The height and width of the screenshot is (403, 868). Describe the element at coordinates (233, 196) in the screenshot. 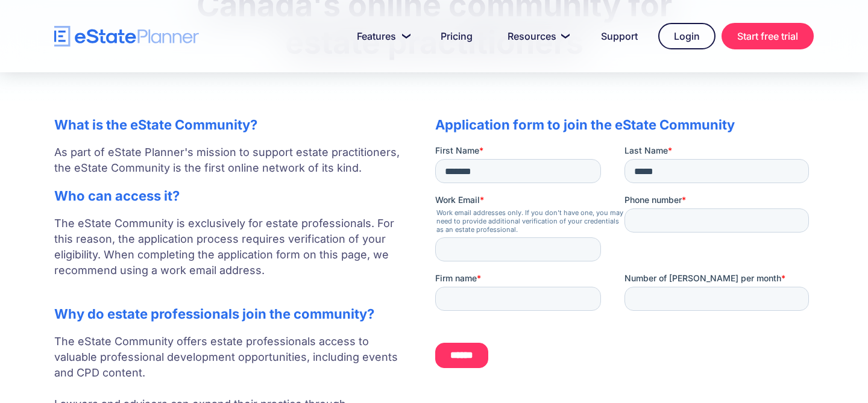

I see `h2: Who can access it?` at that location.